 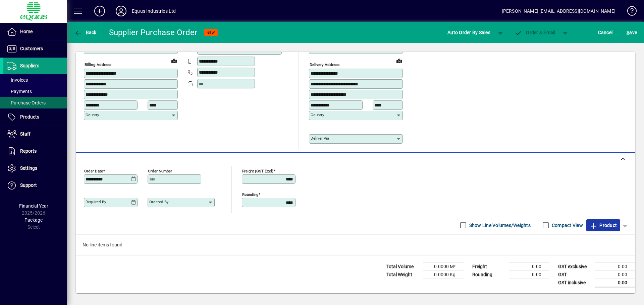 I want to click on span: Payments, so click(x=19, y=91).